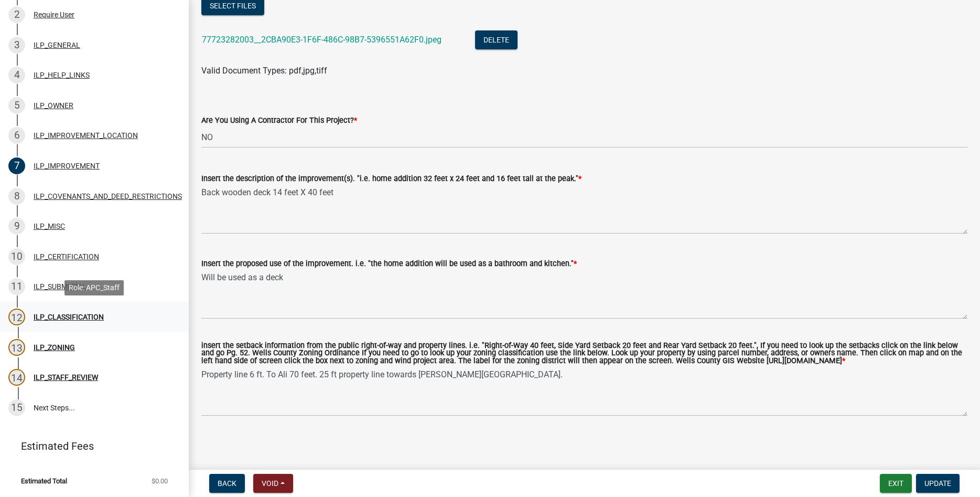 This screenshot has height=497, width=980. What do you see at coordinates (938, 483) in the screenshot?
I see `span: Update` at bounding box center [938, 483].